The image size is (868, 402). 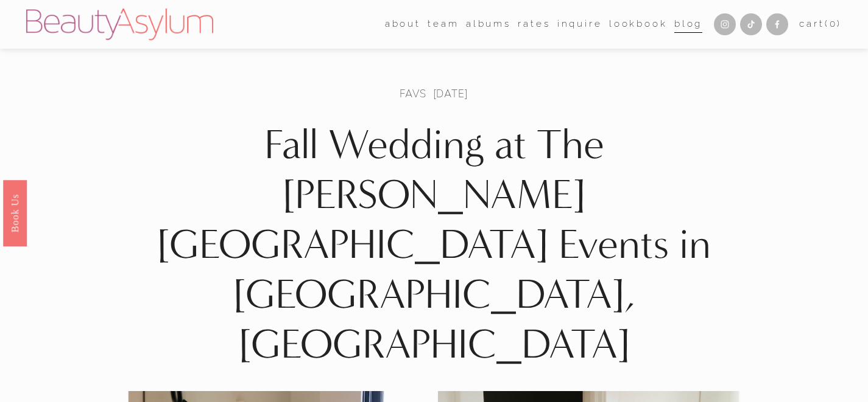 I want to click on a: 0 items in cart, so click(x=821, y=24).